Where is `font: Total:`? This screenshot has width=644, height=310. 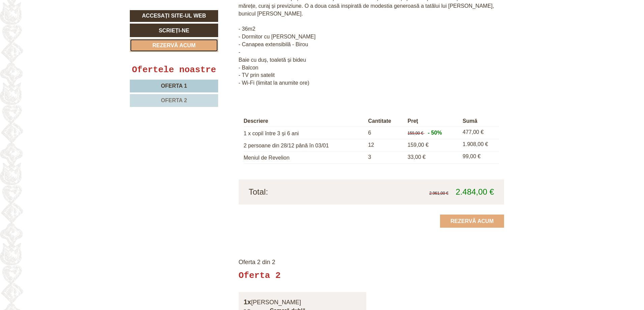
font: Total: is located at coordinates (258, 191).